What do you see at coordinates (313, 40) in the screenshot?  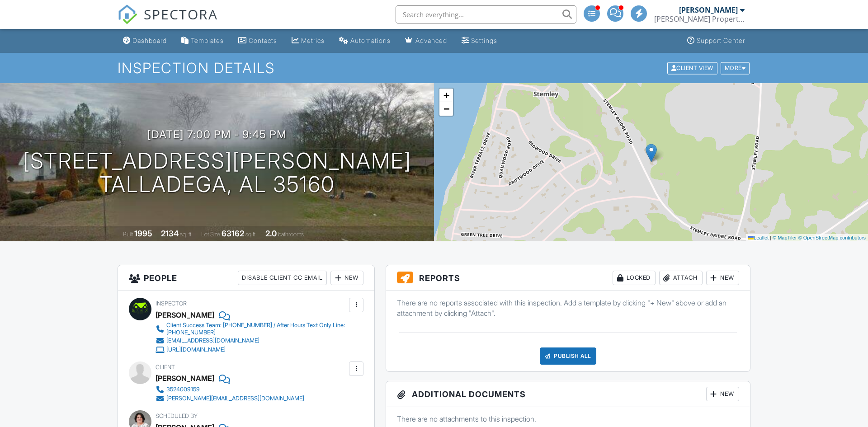 I see `div: Metrics` at bounding box center [313, 40].